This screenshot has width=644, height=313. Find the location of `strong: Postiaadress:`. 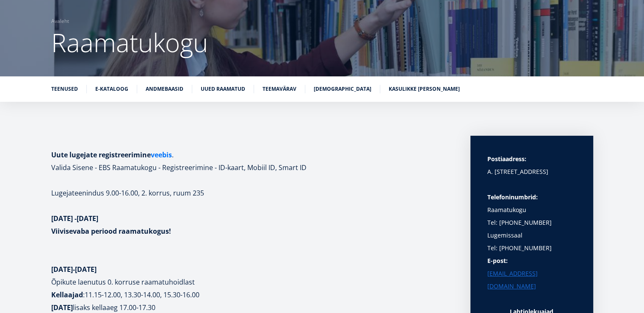

strong: Postiaadress: is located at coordinates (507, 159).